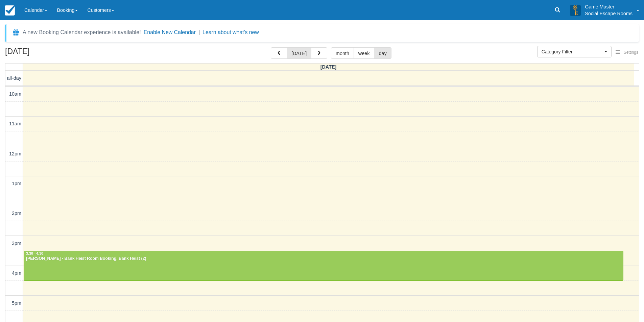  What do you see at coordinates (608, 7) in the screenshot?
I see `p: Game Master` at bounding box center [608, 7].